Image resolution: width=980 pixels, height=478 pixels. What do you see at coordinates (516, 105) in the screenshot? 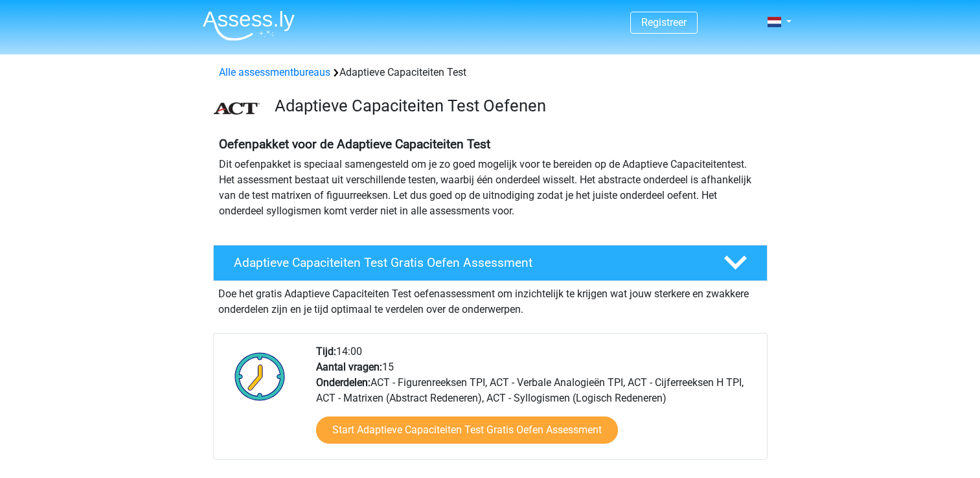
I see `h3: Adaptieve Capaciteiten Test Oefenen` at bounding box center [516, 105].